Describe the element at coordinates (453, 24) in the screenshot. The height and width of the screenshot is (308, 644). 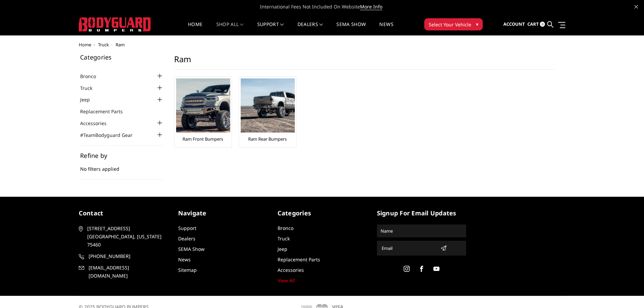
I see `button: Select Your Vehicle` at that location.